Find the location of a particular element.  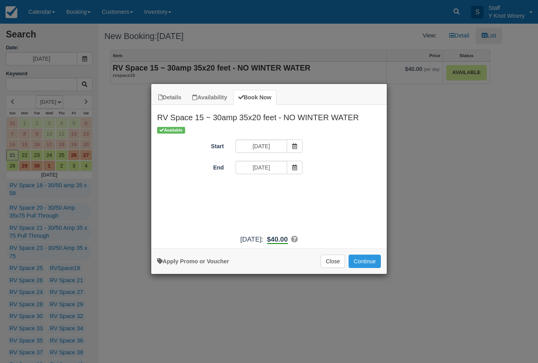

div: Item Modal is located at coordinates (269, 174).